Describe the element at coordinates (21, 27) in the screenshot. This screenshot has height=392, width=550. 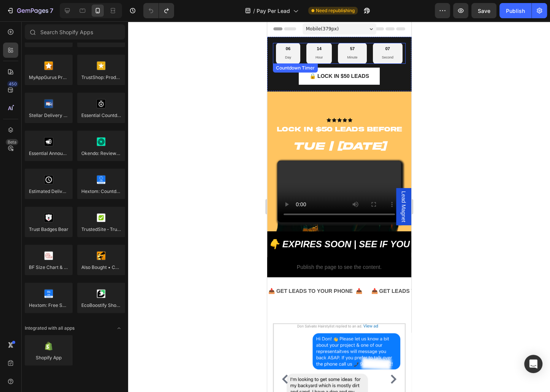
I see `div: 06` at that location.